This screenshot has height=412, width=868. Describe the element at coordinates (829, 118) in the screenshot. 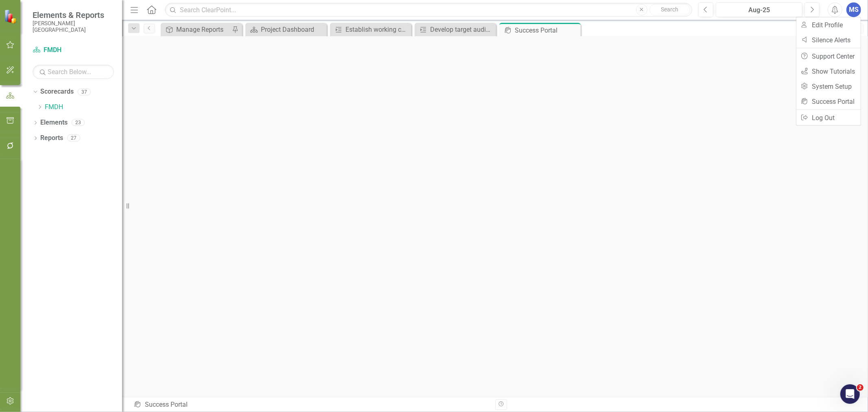

I see `a: Log Out` at that location.